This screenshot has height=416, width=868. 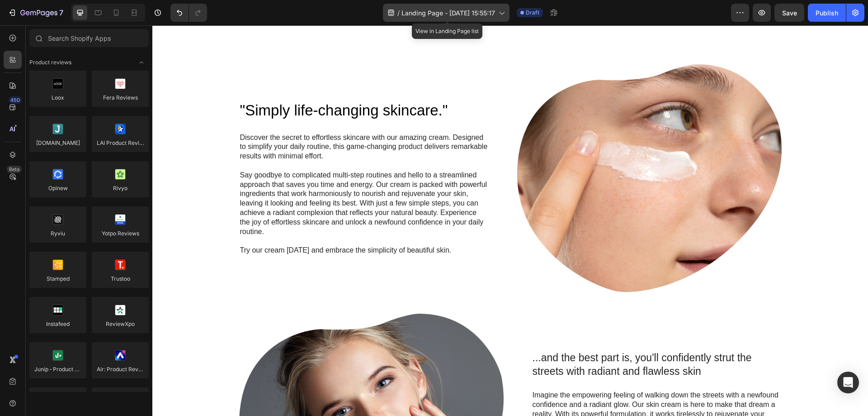 What do you see at coordinates (212, 122) in the screenshot?
I see `p: Discover the secret to effortless skincare with our amazing cream. Designed to simplify your dail...` at bounding box center [212, 122].